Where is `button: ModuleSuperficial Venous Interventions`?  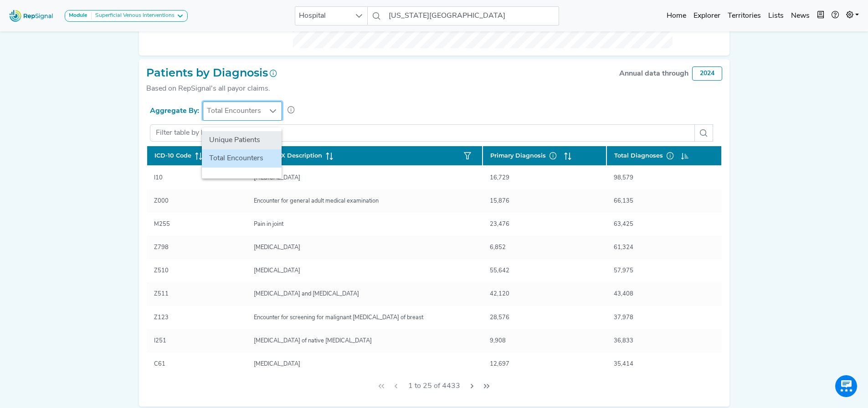
button: ModuleSuperficial Venous Interventions is located at coordinates (126, 16).